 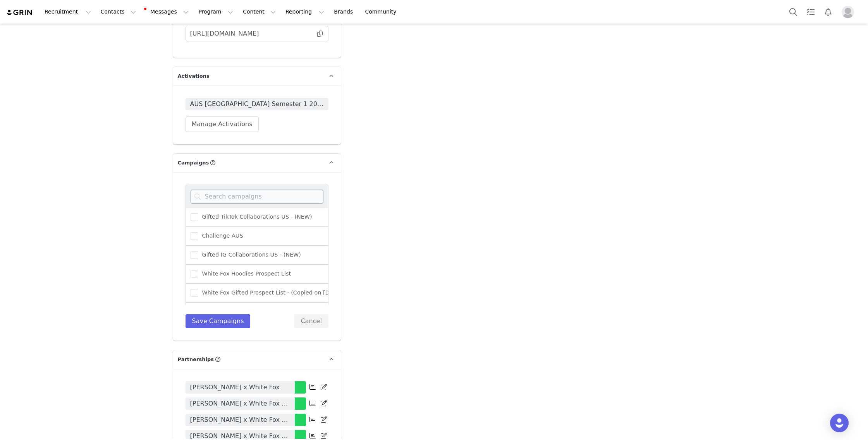 What do you see at coordinates (250, 255) in the screenshot?
I see `span: Gifted IG Collaborations US - (NEW)` at bounding box center [250, 255].